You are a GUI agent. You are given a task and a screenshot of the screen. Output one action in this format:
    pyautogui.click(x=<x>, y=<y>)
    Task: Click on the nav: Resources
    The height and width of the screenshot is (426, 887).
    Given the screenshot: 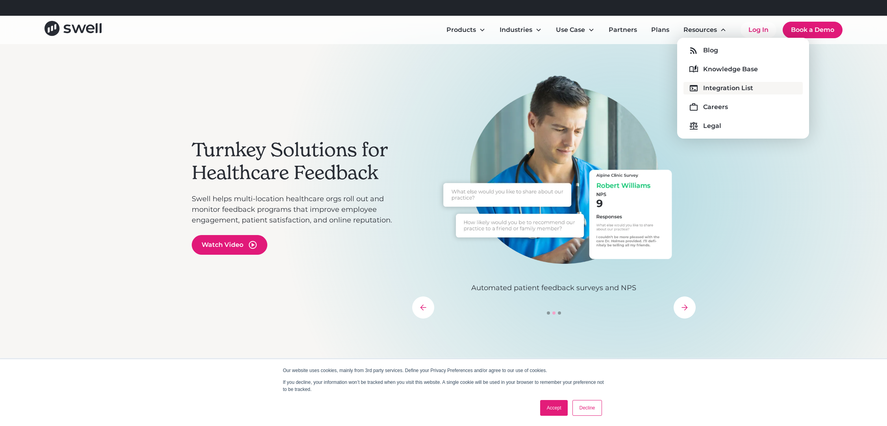 What is the action you would take?
    pyautogui.click(x=743, y=88)
    